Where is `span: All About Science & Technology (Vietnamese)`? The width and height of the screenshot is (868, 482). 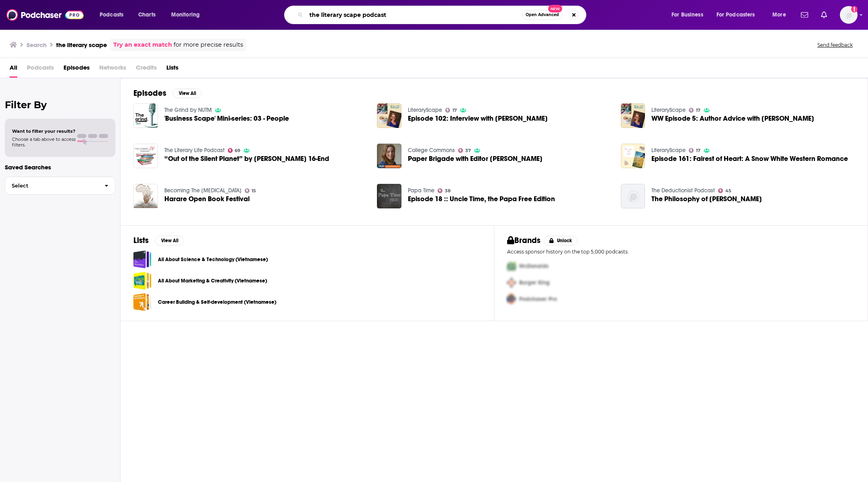 span: All About Science & Technology (Vietnamese) is located at coordinates (142, 259).